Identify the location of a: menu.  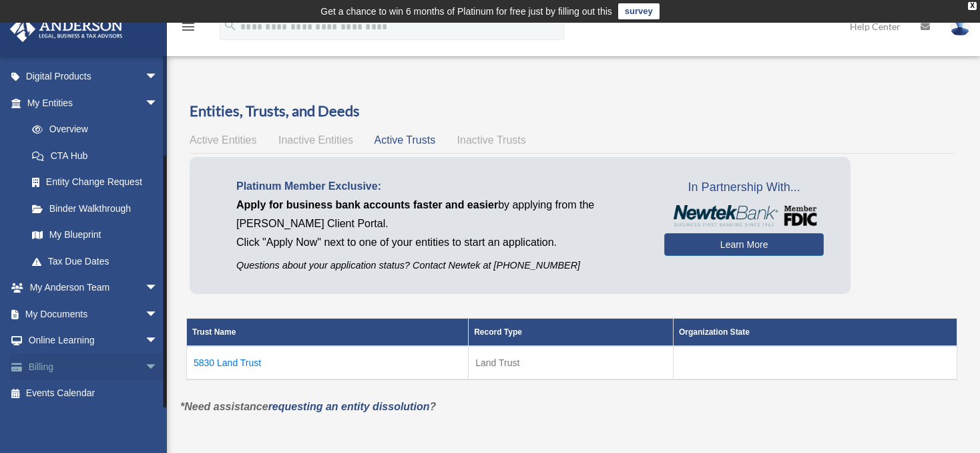
(188, 29).